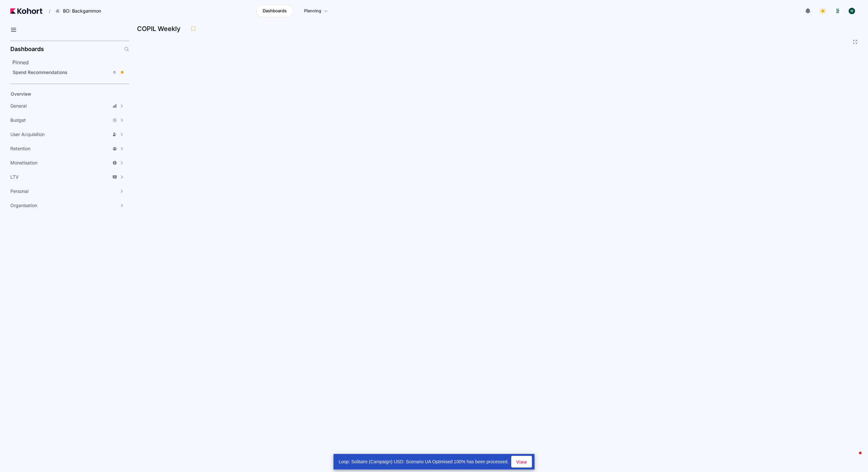 The image size is (868, 472). Describe the element at coordinates (15, 177) in the screenshot. I see `span: LTV` at that location.